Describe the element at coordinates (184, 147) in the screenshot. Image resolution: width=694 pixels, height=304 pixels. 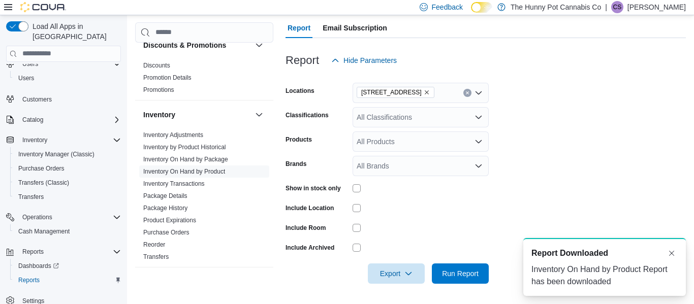
I see `a: Inventory by Product Historical` at that location.